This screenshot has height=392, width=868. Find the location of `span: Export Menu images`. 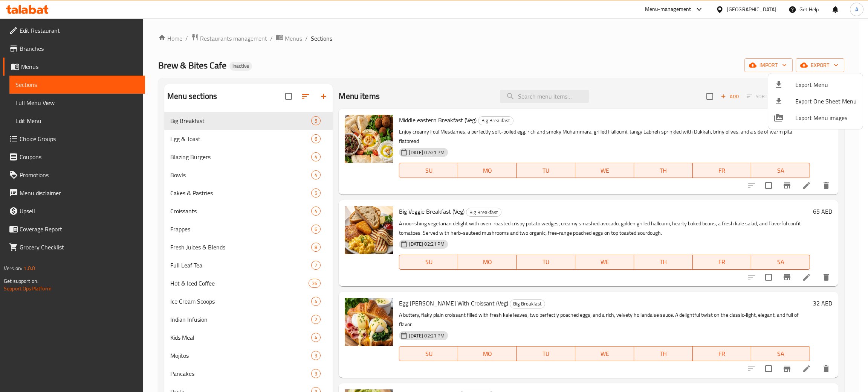

span: Export Menu images is located at coordinates (826, 118).